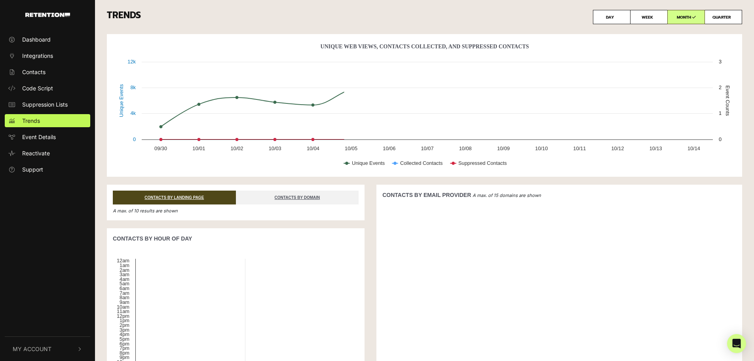 The image size is (754, 361). I want to click on text: 12pm, so click(123, 316).